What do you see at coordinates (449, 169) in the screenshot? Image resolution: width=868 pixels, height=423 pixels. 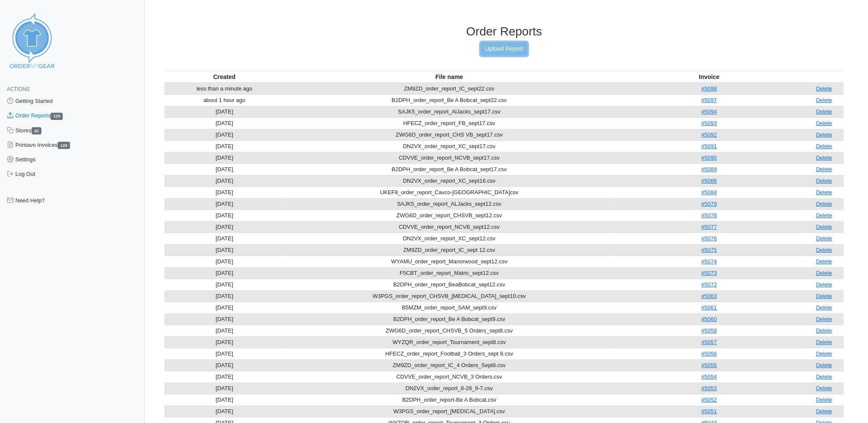 I see `td: B2DPH_order_report_Be A Bobcat_sept17.csv` at bounding box center [449, 169].